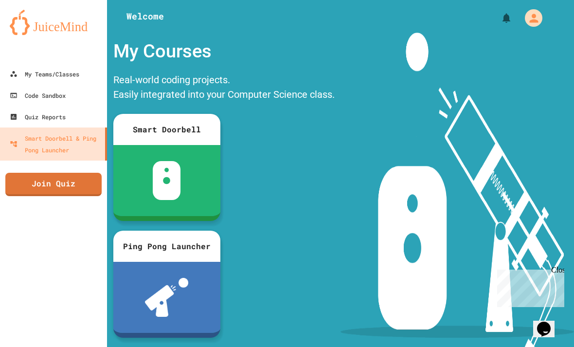 The height and width of the screenshot is (347, 574). What do you see at coordinates (54, 22) in the screenshot?
I see `img: logo-orange.svg` at bounding box center [54, 22].